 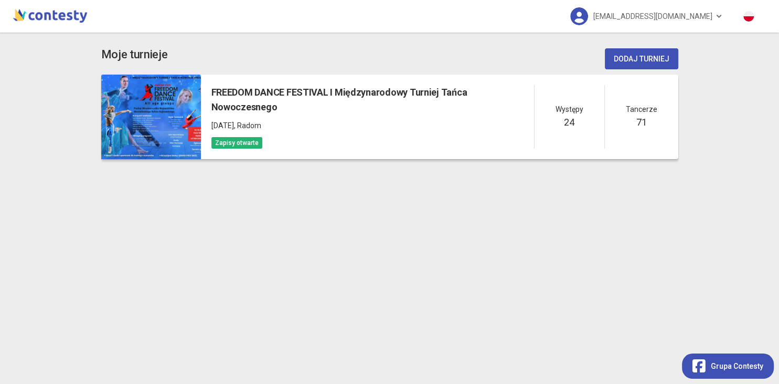 What do you see at coordinates (373, 100) in the screenshot?
I see `h5: FREEDOM DANCE FESTIVAL I Międzynarodowy Turniej Tańca Nowoczesnego` at bounding box center [373, 100].